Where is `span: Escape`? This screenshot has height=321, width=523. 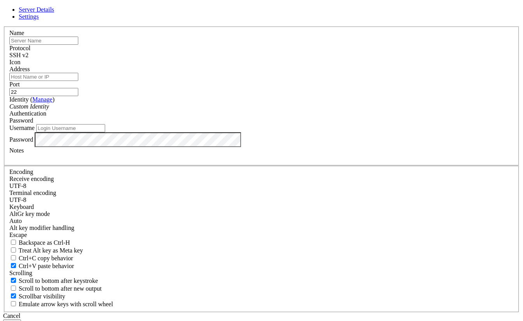
span: Escape is located at coordinates (18, 235).